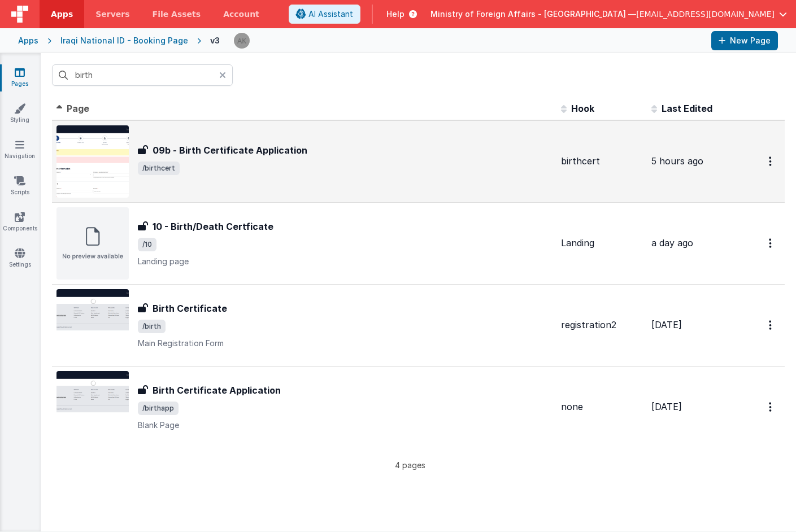 The height and width of the screenshot is (532, 796). Describe the element at coordinates (582, 108) in the screenshot. I see `span: Hook` at that location.